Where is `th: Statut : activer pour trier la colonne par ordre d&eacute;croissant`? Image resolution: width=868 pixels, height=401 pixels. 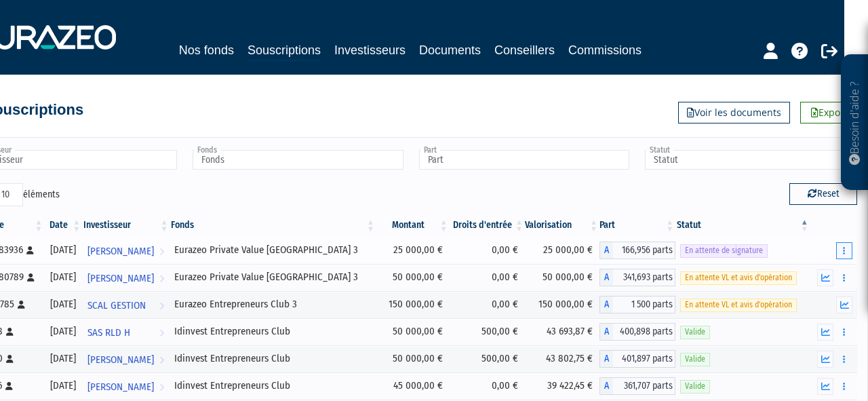 th: Statut : activer pour trier la colonne par ordre d&eacute;croissant is located at coordinates (742, 225).